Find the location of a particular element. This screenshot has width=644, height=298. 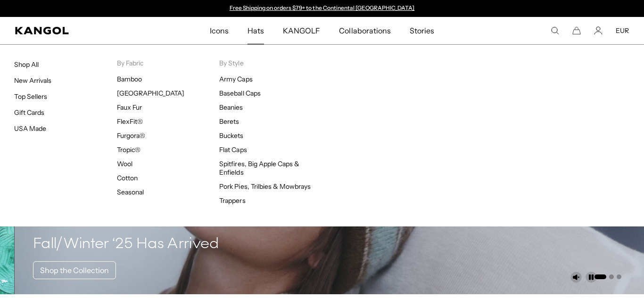

a: FlexFit® is located at coordinates (129, 121).